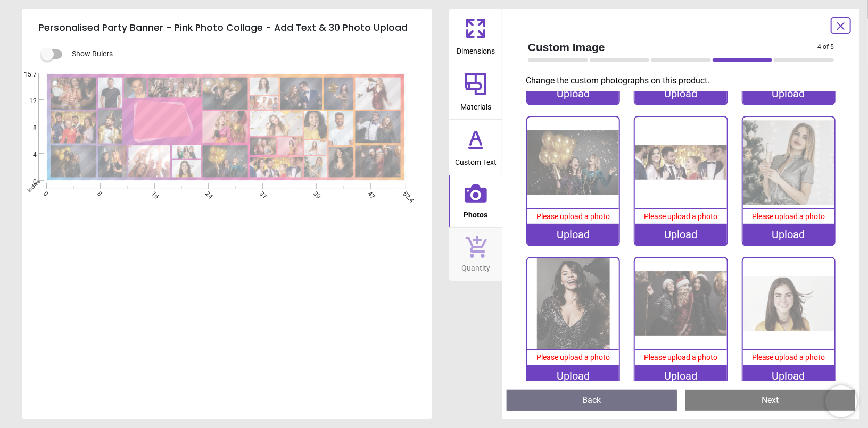 The height and width of the screenshot is (428, 868). Describe the element at coordinates (475, 92) in the screenshot. I see `button: Materials` at that location.